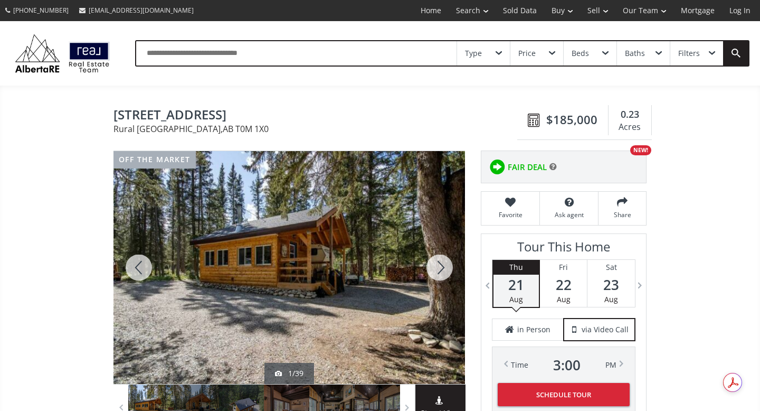 The image size is (760, 411). Describe the element at coordinates (641, 150) in the screenshot. I see `div: NEW!` at that location.